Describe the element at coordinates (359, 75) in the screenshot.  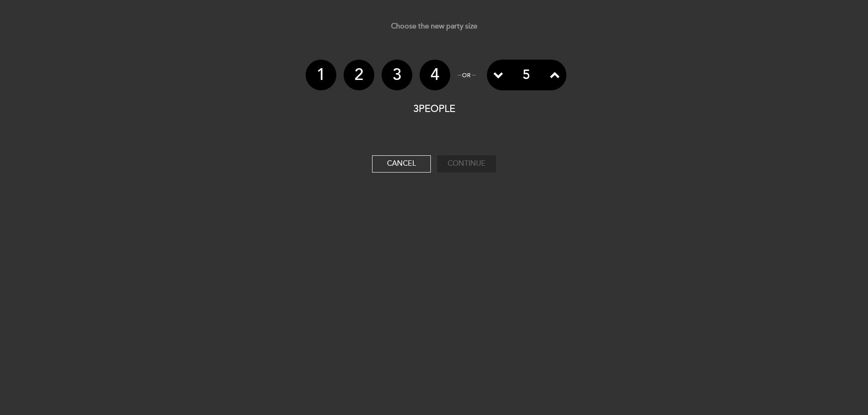
I see `li: 2` at that location.